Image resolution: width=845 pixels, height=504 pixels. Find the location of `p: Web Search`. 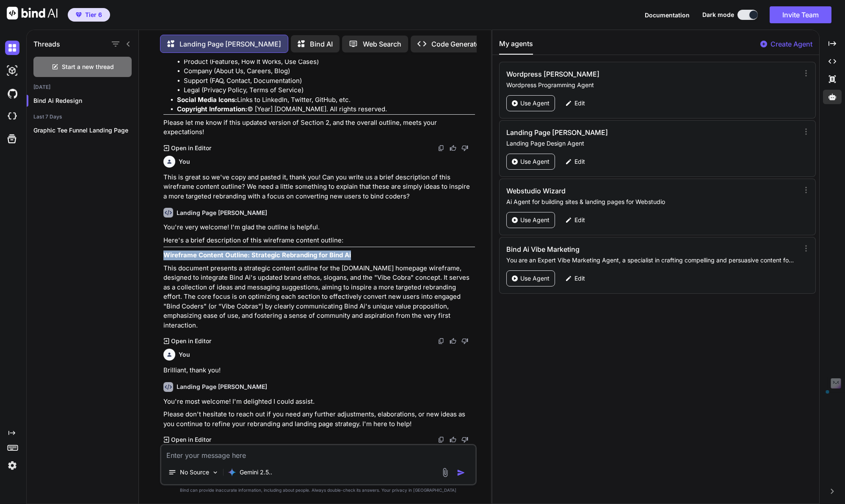

p: Web Search is located at coordinates (382, 44).